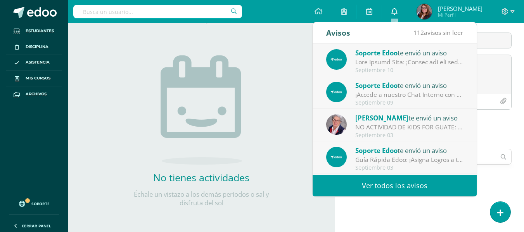 This screenshot has width=524, height=232. Describe the element at coordinates (40, 31) in the screenshot. I see `span: Estudiantes` at that location.